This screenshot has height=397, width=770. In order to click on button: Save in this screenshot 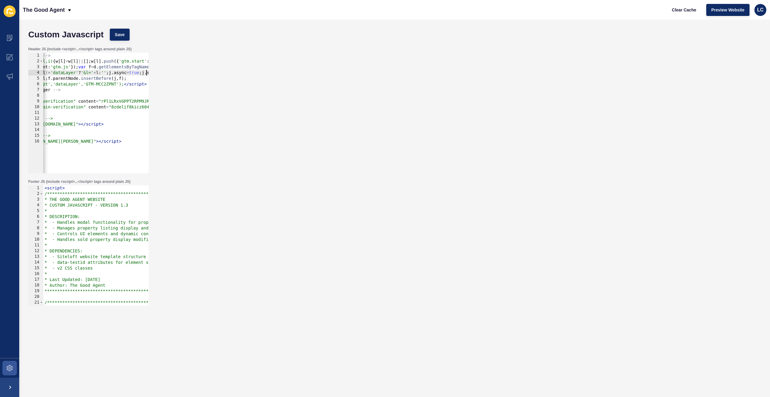, I will do `click(120, 35)`.